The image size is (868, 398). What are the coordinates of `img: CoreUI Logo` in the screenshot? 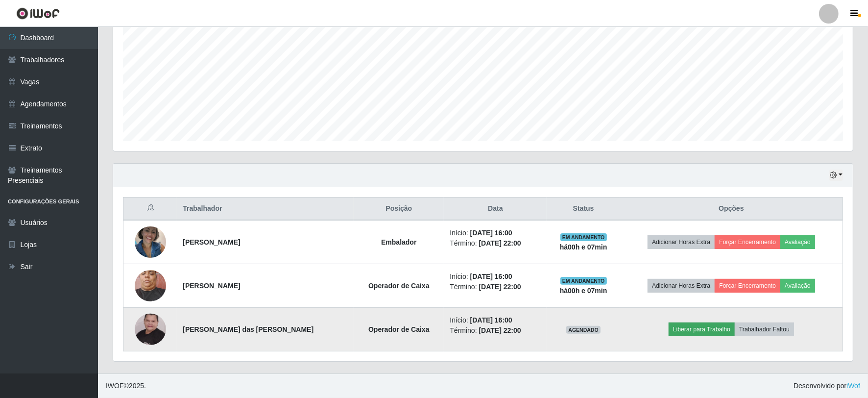 It's located at (38, 13).